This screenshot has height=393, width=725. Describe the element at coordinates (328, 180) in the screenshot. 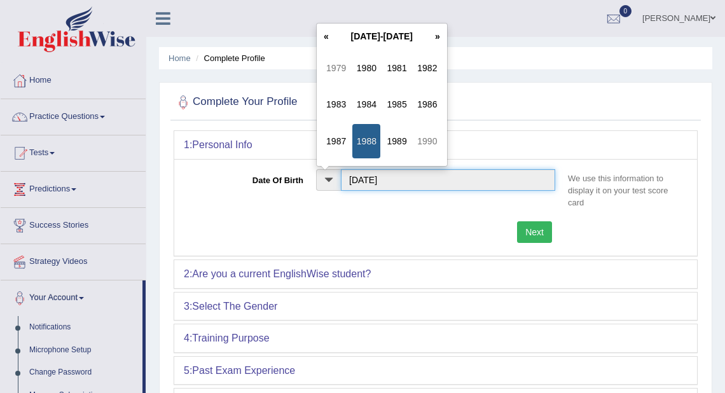

I see `span: Select date` at that location.